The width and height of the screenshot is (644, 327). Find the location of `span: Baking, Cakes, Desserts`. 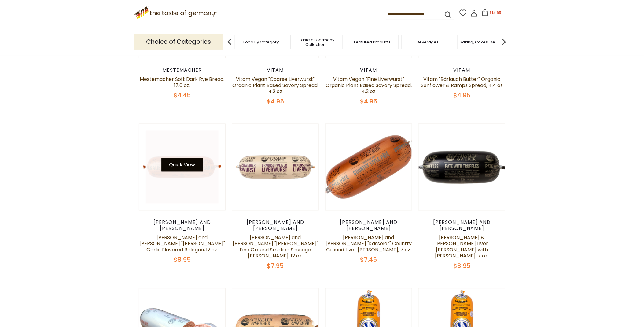

span: Baking, Cakes, Desserts is located at coordinates (483, 42).